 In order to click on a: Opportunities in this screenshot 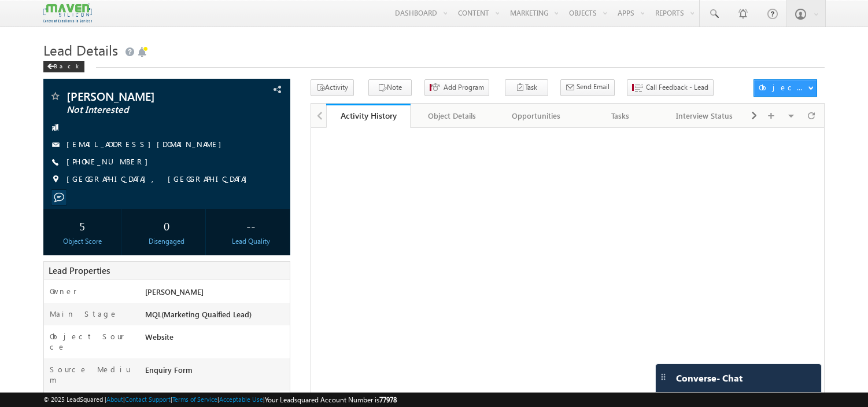, I will do `click(536, 116)`.